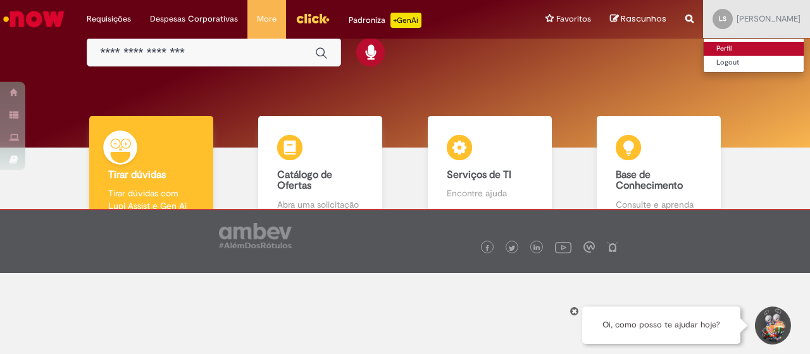 The image size is (810, 354). What do you see at coordinates (321, 170) in the screenshot?
I see `a: Catálogo de Ofertas Abra uma solicitação` at bounding box center [321, 170].